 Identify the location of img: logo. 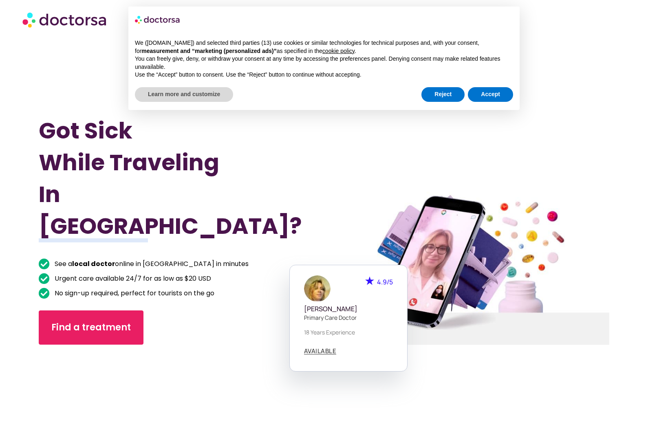
(158, 20).